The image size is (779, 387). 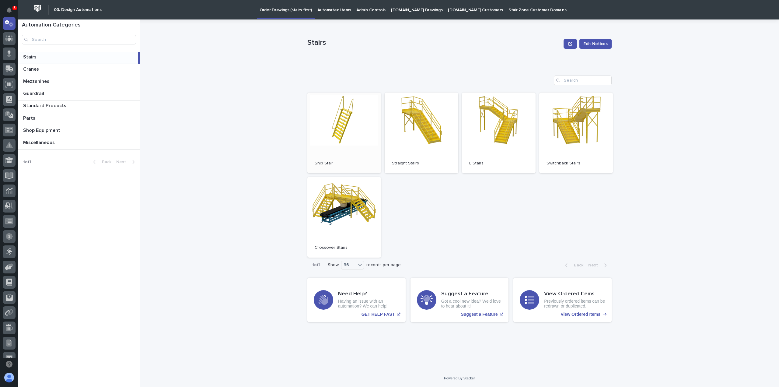 I want to click on p: Suggest a Feature, so click(x=479, y=314).